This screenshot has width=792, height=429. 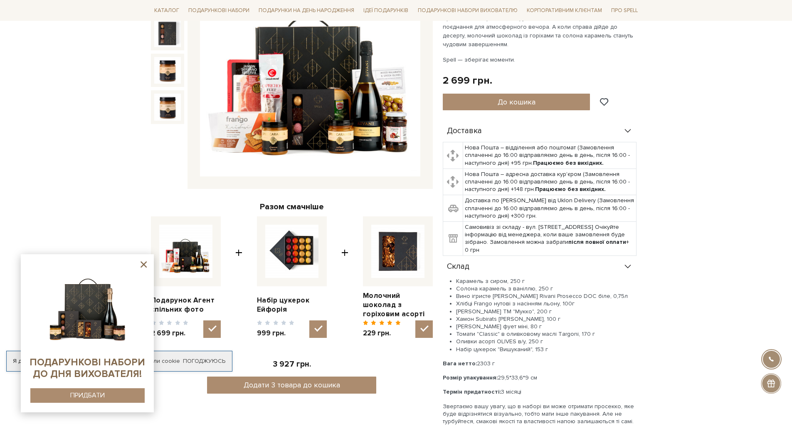 What do you see at coordinates (597, 242) in the screenshot?
I see `b: після повної оплати` at bounding box center [597, 242].